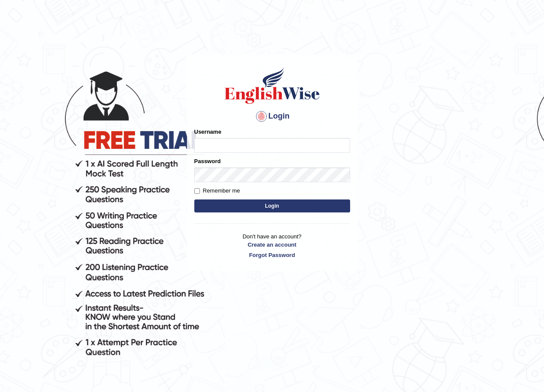 This screenshot has height=392, width=544. I want to click on label: Remember me, so click(217, 191).